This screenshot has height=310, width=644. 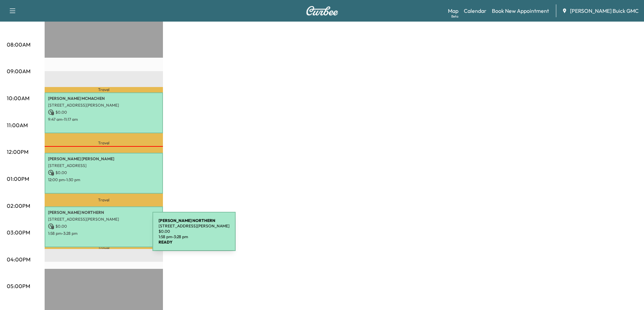 I want to click on p: 10:00AM, so click(x=18, y=98).